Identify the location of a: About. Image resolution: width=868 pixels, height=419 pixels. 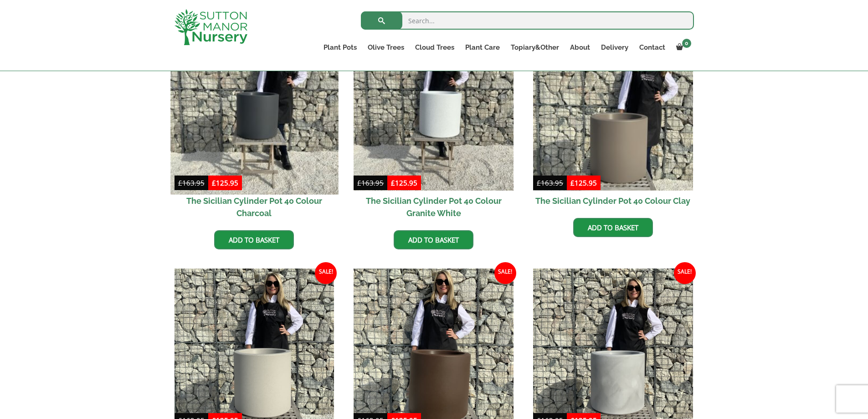
(580, 47).